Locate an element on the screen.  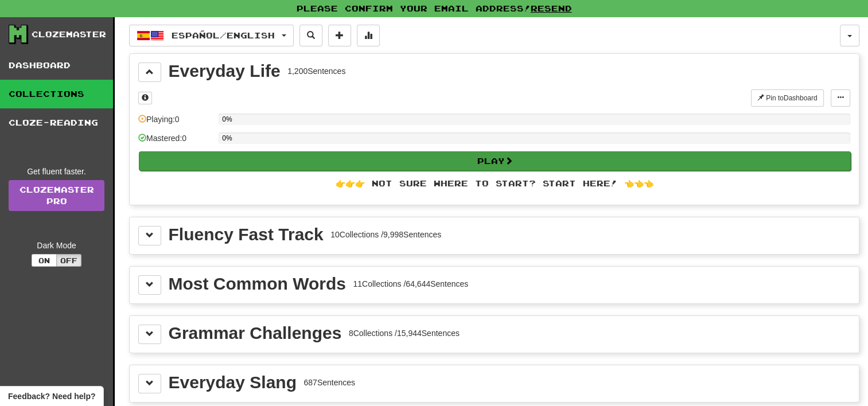
div: Mastered: 0 is located at coordinates (176, 142).